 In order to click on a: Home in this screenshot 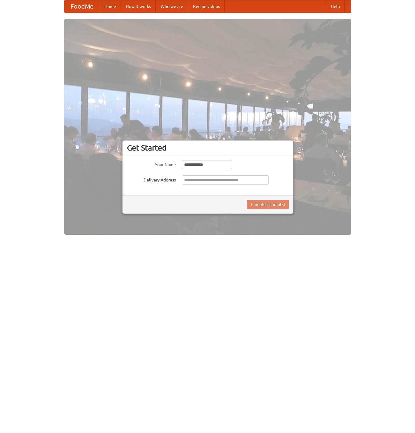, I will do `click(110, 6)`.